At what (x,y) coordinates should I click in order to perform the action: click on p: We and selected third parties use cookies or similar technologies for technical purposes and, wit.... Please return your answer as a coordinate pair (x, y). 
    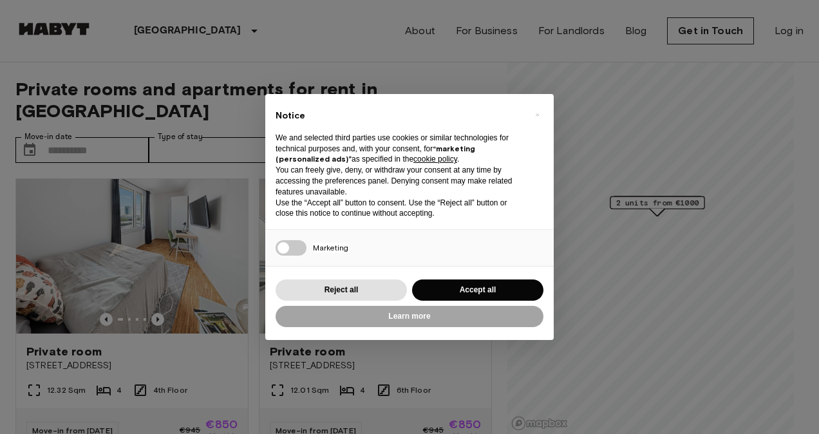
    Looking at the image, I should click on (399, 149).